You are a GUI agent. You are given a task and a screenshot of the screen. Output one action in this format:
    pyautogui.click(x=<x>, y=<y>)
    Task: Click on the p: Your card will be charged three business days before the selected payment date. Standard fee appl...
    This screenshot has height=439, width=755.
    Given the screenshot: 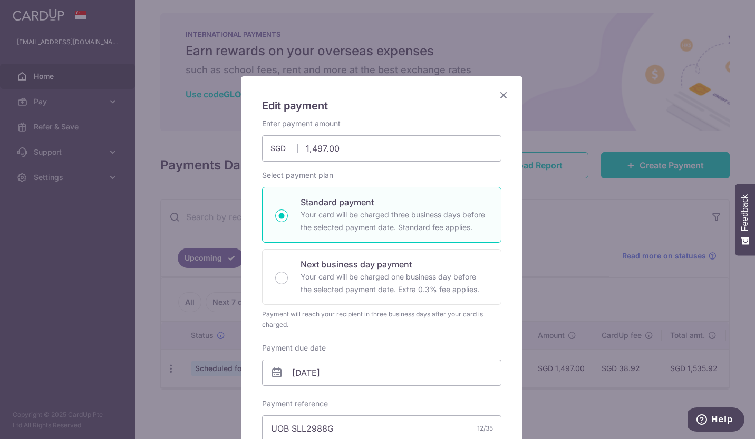 What is the action you would take?
    pyautogui.click(x=394, y=221)
    